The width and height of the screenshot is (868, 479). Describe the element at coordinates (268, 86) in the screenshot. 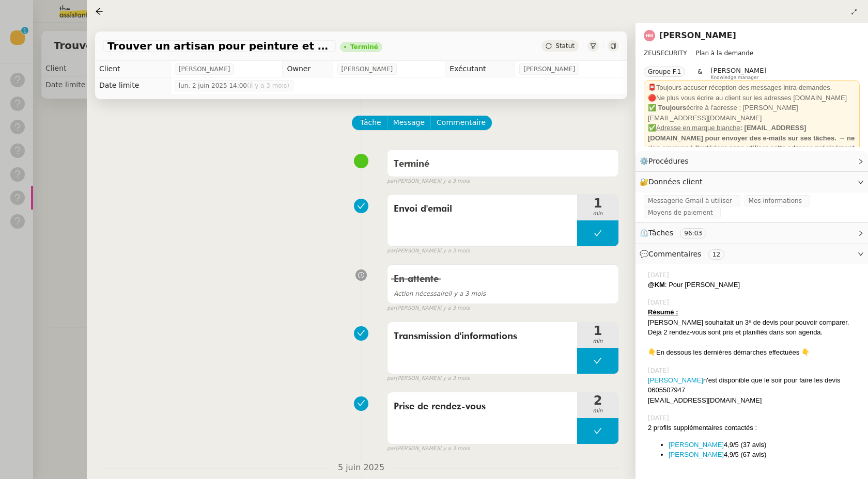

I see `span: (il y a 3 mois)` at that location.